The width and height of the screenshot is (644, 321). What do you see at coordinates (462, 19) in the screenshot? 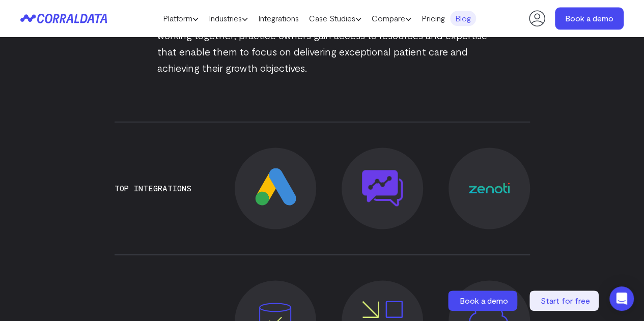
I see `a: Blog` at bounding box center [462, 19].